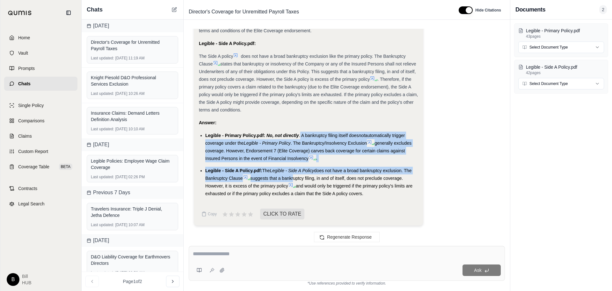 The width and height of the screenshot is (612, 291). Describe the element at coordinates (31, 121) in the screenshot. I see `span: Comparisons` at that location.